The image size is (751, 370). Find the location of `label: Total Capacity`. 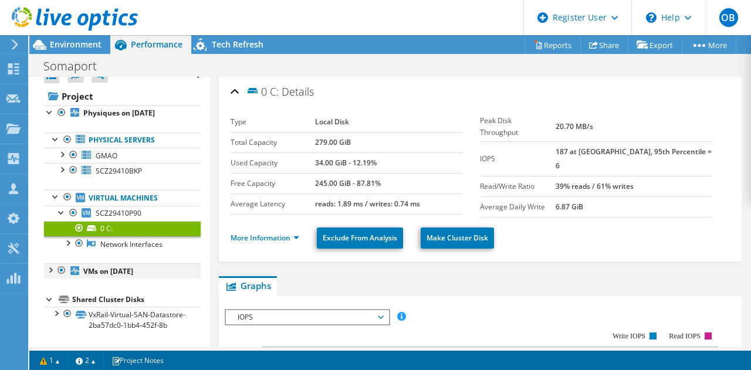

label: Total Capacity is located at coordinates (273, 143).